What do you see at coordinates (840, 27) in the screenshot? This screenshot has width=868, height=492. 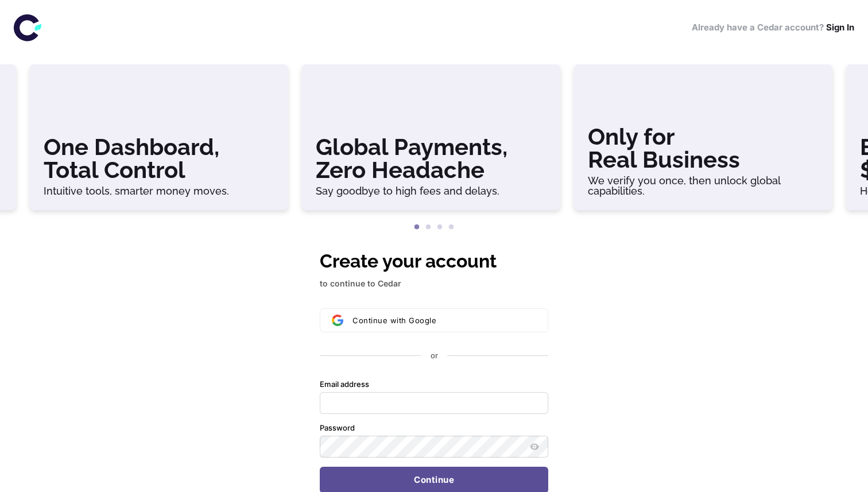 I see `a: Sign In` at bounding box center [840, 27].